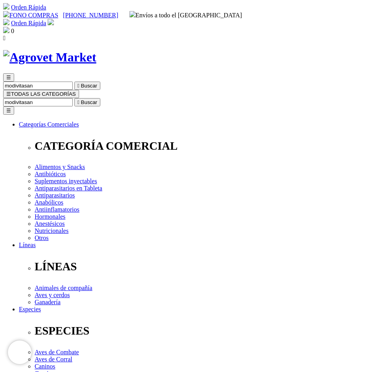 The image size is (371, 372). What do you see at coordinates (52, 295) in the screenshot?
I see `a: Aves y cerdos` at bounding box center [52, 295].